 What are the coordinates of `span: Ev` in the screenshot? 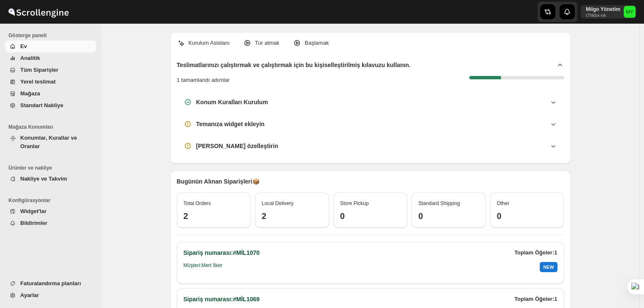 It's located at (24, 46).